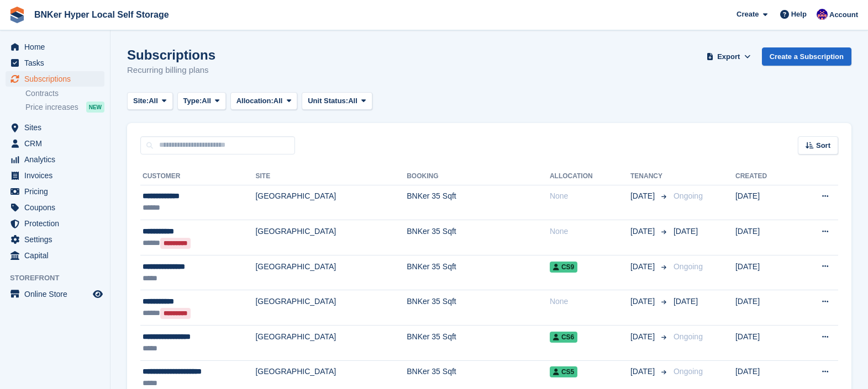 The width and height of the screenshot is (868, 389). Describe the element at coordinates (337, 101) in the screenshot. I see `button: Unit Status: All` at that location.